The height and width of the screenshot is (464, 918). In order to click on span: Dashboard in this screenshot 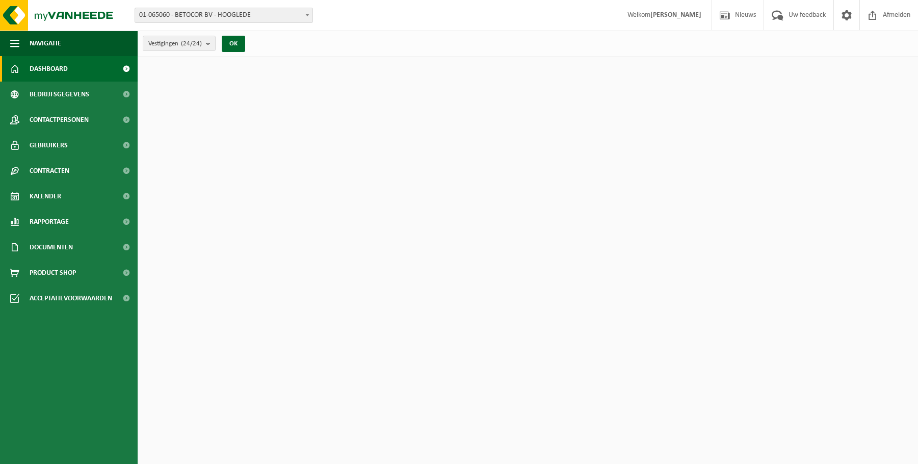, I will do `click(48, 69)`.